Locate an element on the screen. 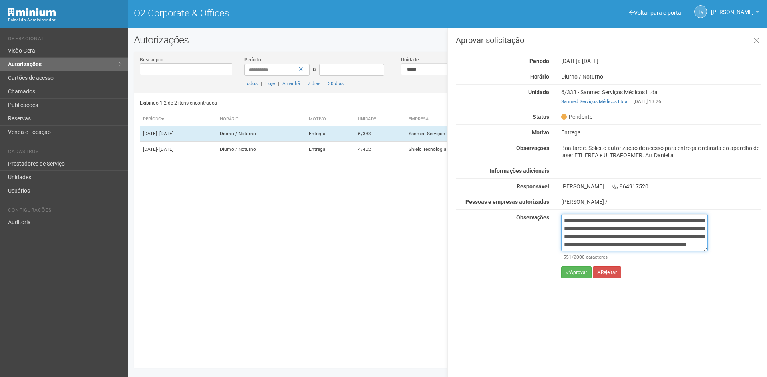 The height and width of the screenshot is (377, 767). th: Unidade is located at coordinates (380, 119).